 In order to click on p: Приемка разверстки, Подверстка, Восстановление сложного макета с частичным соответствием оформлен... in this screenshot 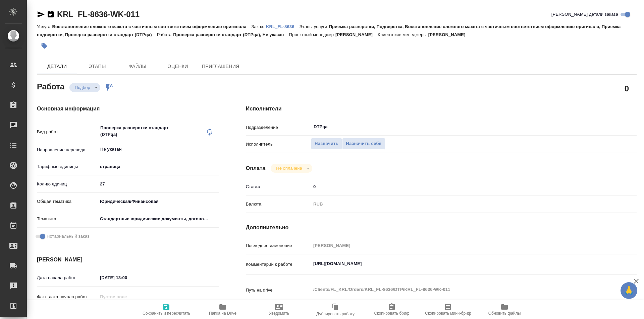, I will do `click(329, 31)`.